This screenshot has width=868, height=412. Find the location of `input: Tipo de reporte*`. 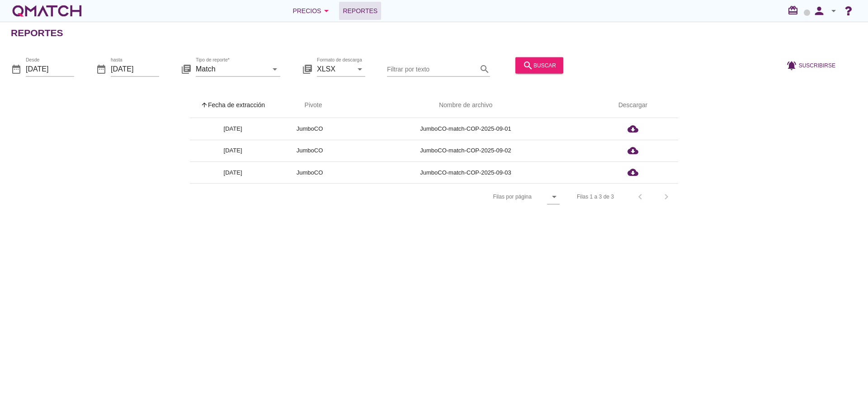

input: Tipo de reporte* is located at coordinates (231, 69).